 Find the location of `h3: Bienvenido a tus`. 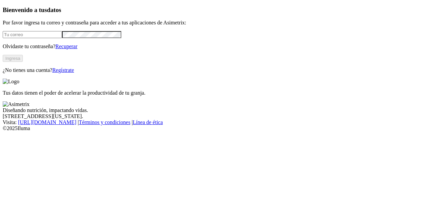

h3: Bienvenido a tus is located at coordinates (214, 10).